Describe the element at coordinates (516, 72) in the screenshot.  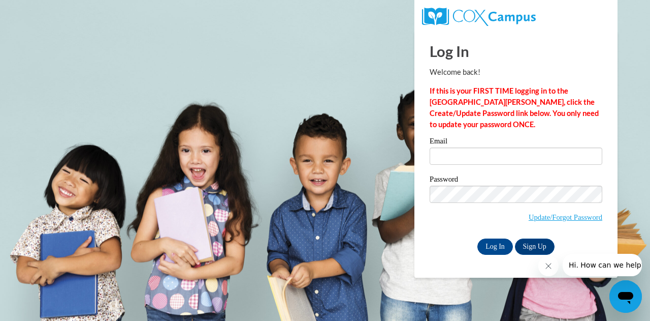
I see `p: Welcome back!` at that location.